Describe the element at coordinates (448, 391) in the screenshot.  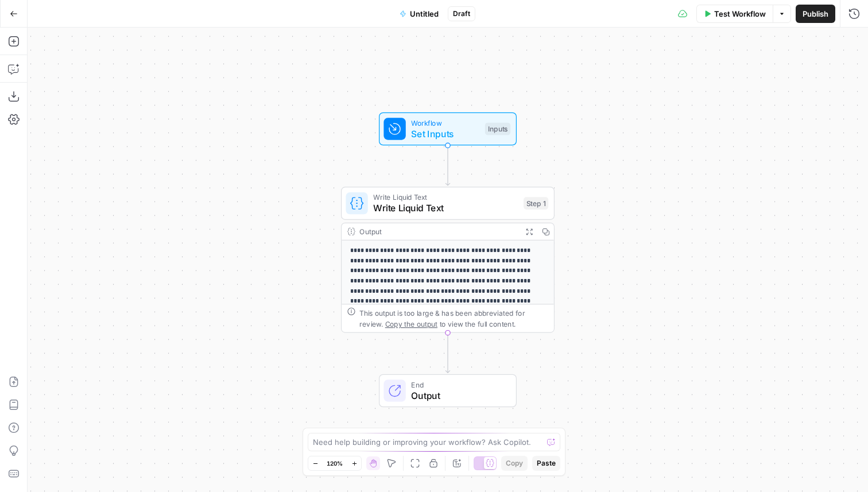
I see `div: EndOutput` at that location.